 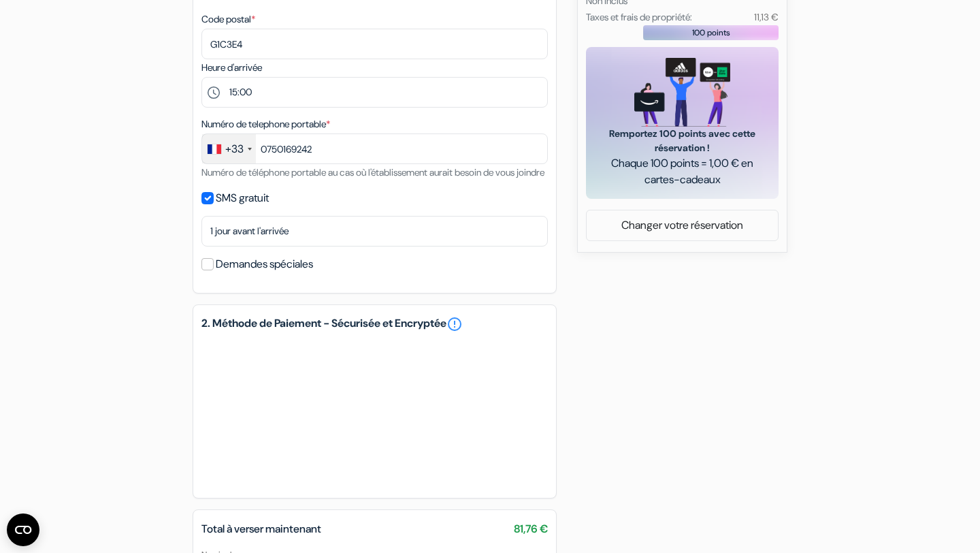 What do you see at coordinates (261, 529) in the screenshot?
I see `span: Total à verser maintenant` at bounding box center [261, 529].